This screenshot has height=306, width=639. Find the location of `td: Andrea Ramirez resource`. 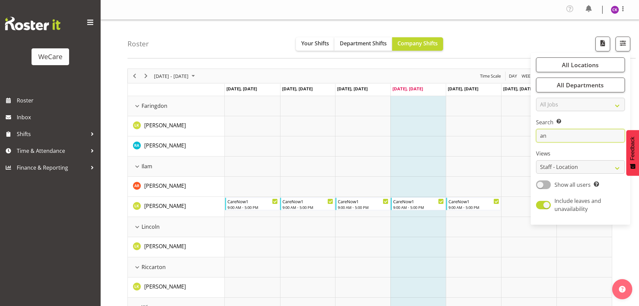

td: Andrea Ramirez resource is located at coordinates (176, 187).